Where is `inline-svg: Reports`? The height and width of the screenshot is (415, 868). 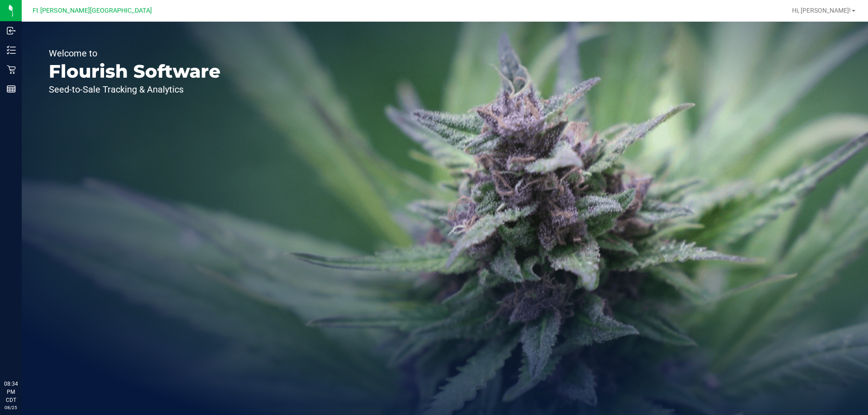
inline-svg: Reports is located at coordinates (11, 89).